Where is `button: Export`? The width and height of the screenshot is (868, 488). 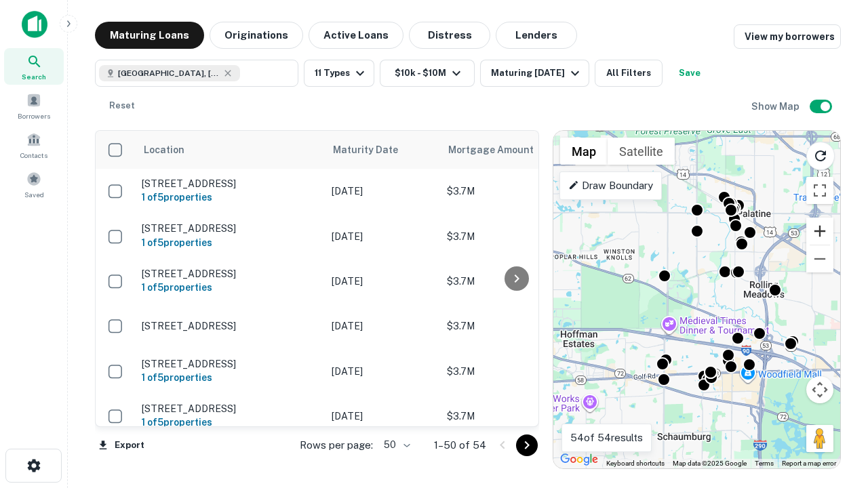
button: Export is located at coordinates (122, 446).